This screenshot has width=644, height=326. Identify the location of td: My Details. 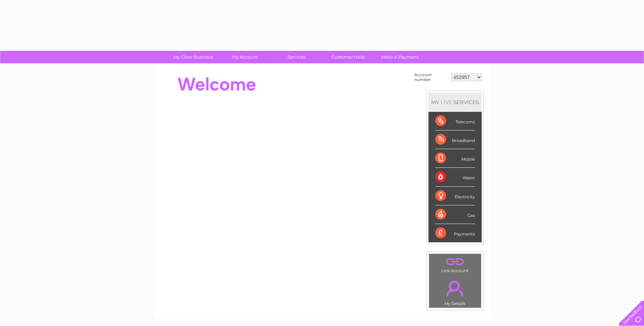
(455, 291).